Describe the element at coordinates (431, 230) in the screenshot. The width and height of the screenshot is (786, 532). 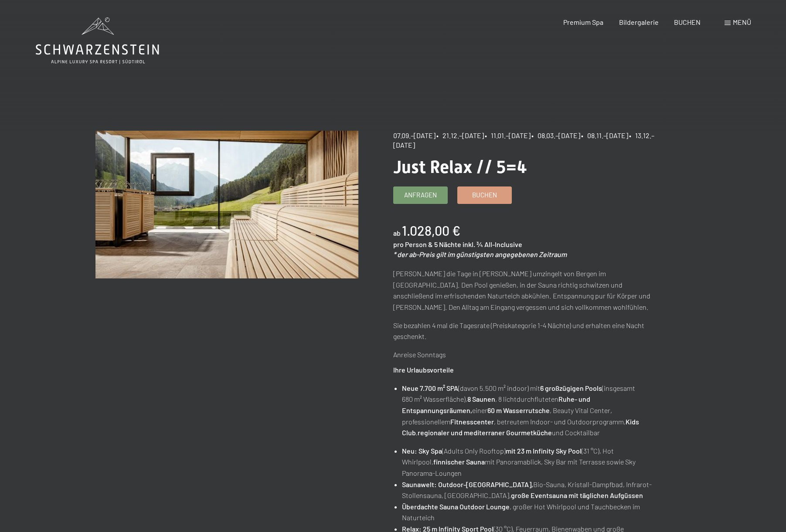
I see `b: 1.028,00 €` at that location.